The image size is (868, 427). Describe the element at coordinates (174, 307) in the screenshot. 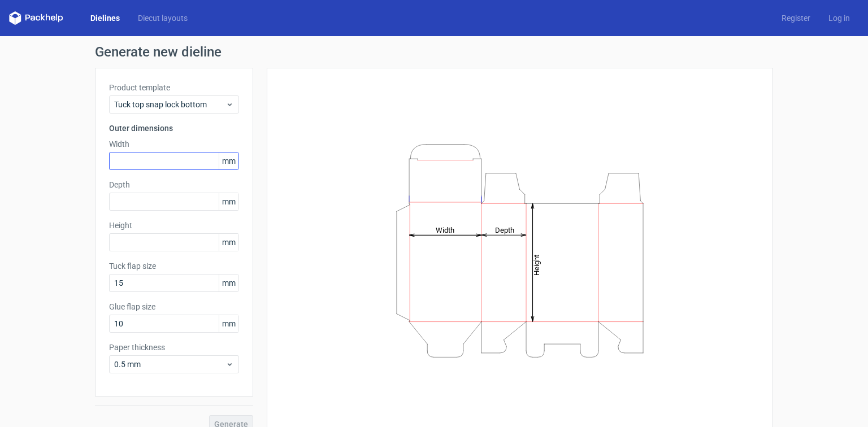

I see `label: Glue flap size` at that location.